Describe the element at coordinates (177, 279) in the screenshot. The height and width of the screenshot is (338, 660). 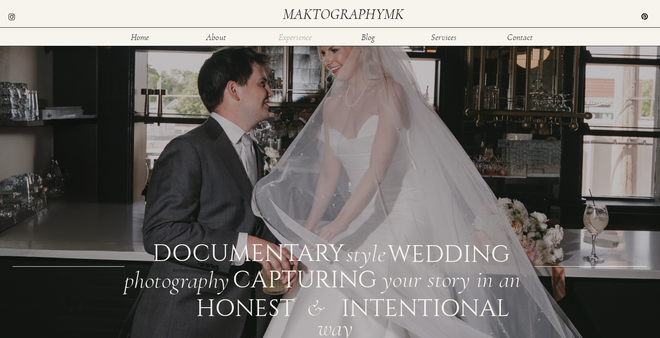
I see `div: photography` at that location.